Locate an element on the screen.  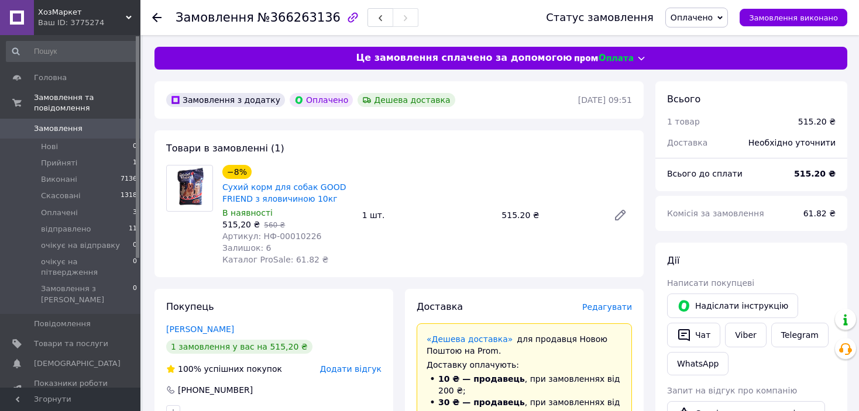
div: −8% is located at coordinates (237, 172).